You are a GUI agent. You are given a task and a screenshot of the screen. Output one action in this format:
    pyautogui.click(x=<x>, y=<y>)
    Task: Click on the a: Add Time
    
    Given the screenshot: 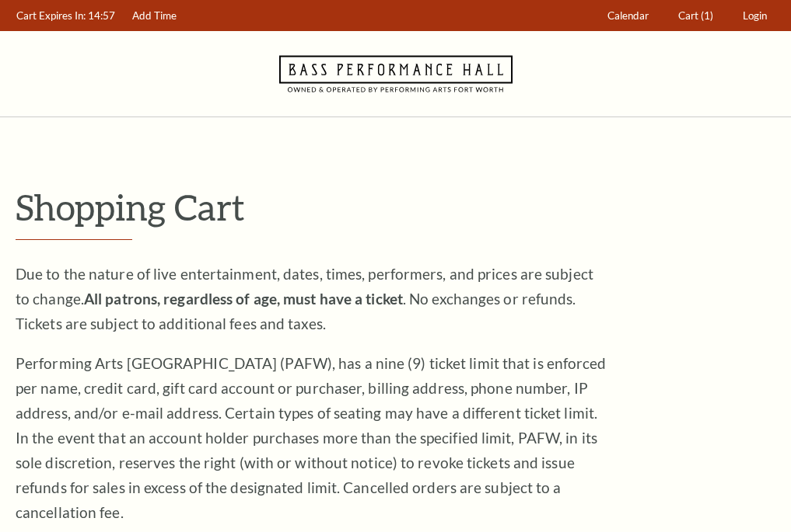 What is the action you would take?
    pyautogui.click(x=155, y=16)
    